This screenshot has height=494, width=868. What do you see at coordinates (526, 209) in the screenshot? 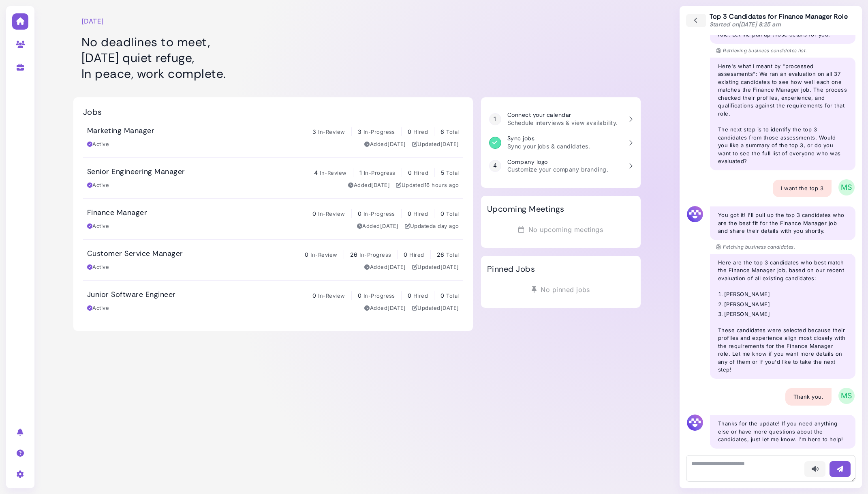
I see `h2: Upcoming Meetings` at bounding box center [526, 209].